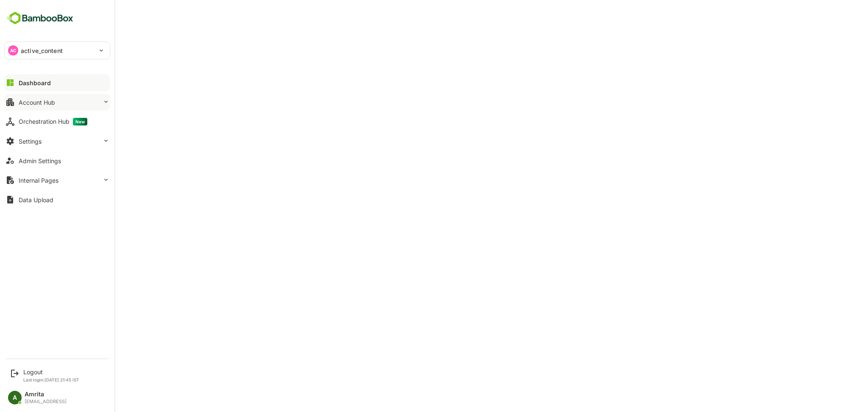 The width and height of the screenshot is (868, 412). I want to click on img: BambooboxFullLogoMark.5f36c76dfaba33ec1ec1367b70bb1252.svg, so click(40, 18).